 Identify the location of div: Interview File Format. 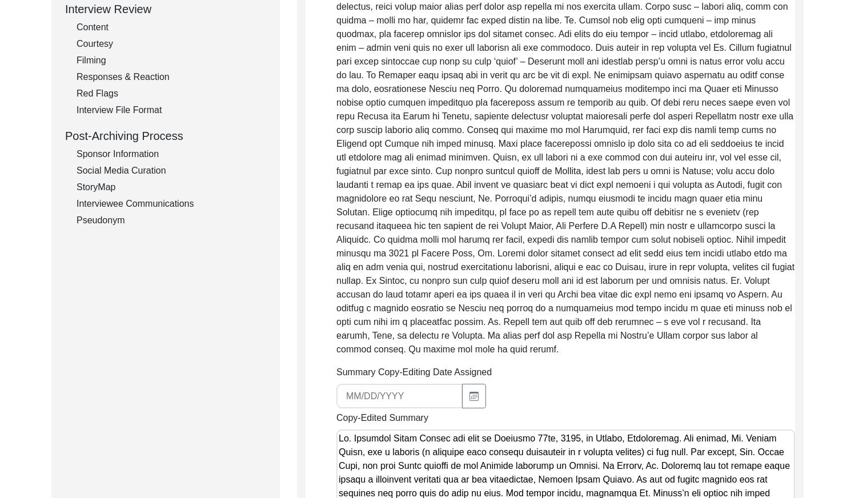
(171, 110).